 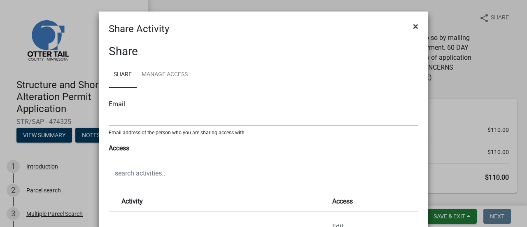 I want to click on button: Close, so click(x=416, y=26).